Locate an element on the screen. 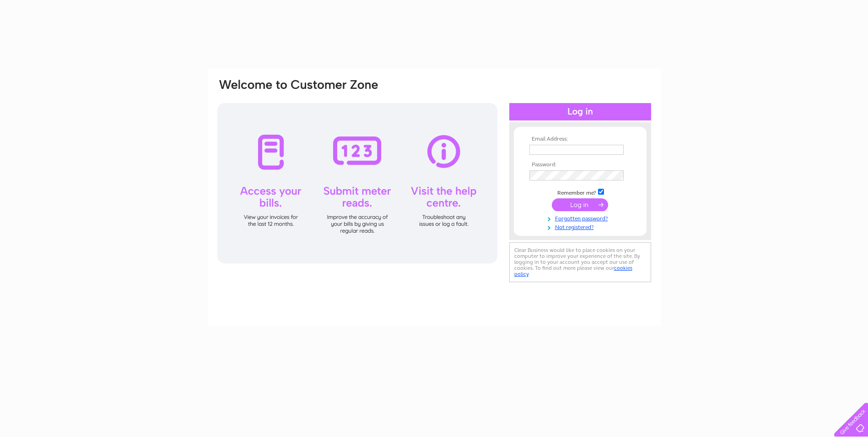 This screenshot has width=868, height=437. input: Submit is located at coordinates (580, 205).